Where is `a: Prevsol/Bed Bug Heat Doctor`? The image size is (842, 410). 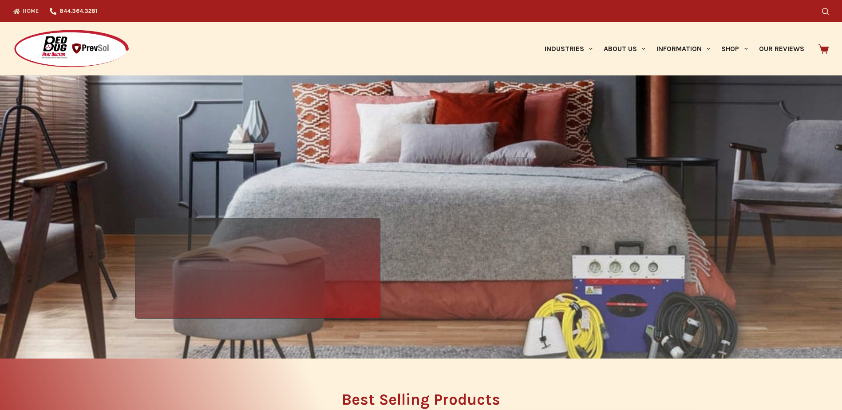 a: Prevsol/Bed Bug Heat Doctor is located at coordinates (71, 49).